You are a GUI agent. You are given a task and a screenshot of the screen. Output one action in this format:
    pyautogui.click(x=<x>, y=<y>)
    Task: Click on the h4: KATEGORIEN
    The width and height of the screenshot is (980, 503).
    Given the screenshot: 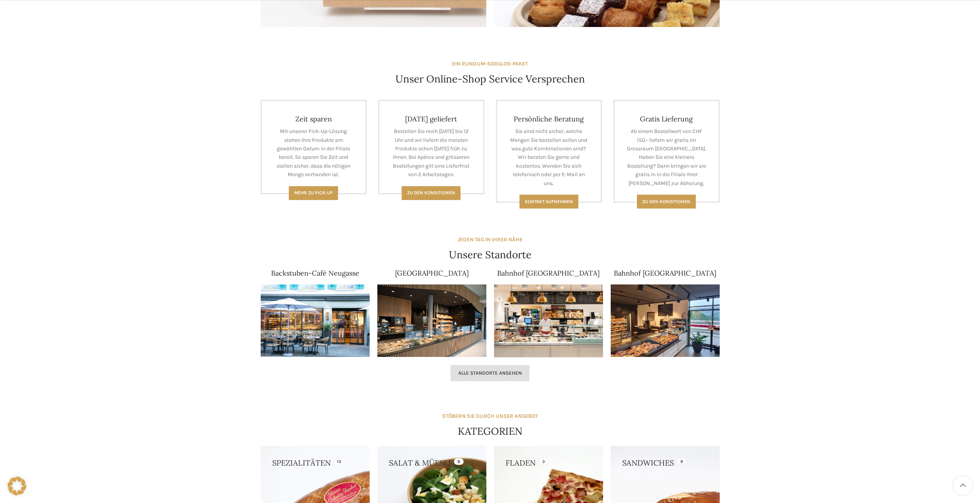 What is the action you would take?
    pyautogui.click(x=490, y=431)
    